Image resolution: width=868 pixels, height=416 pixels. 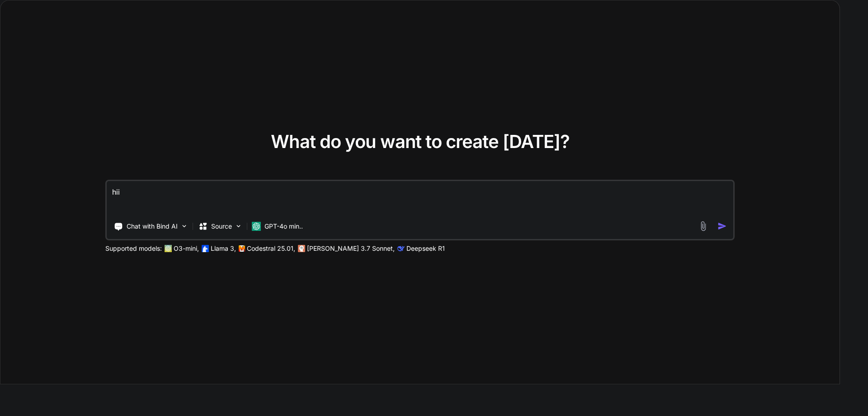 I want to click on img: attachment, so click(x=703, y=226).